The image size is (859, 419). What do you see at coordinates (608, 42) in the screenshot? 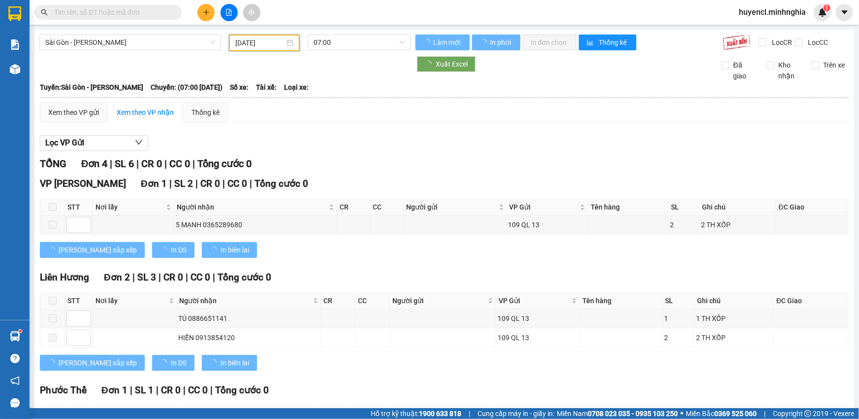
I see `button: bar-chartThống kê` at bounding box center [608, 42].